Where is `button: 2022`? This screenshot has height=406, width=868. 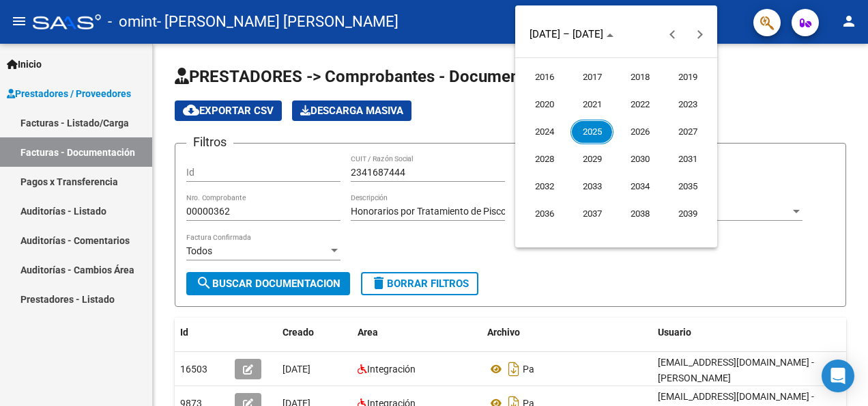 button: 2022 is located at coordinates (640, 105).